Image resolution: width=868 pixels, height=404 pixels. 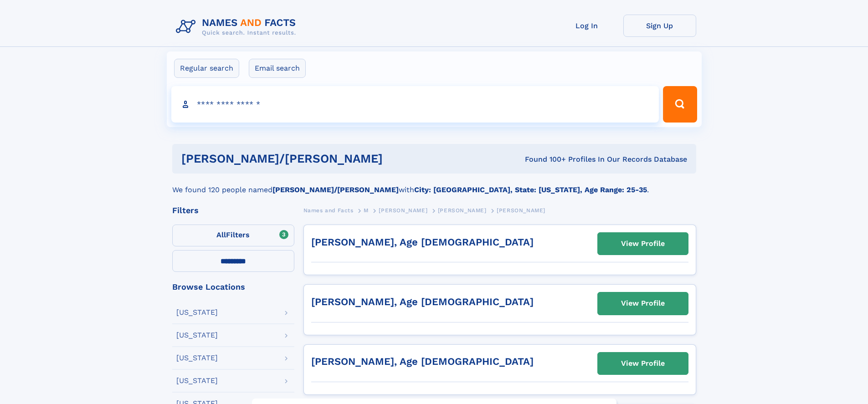 What do you see at coordinates (277, 68) in the screenshot?
I see `label: Email search` at bounding box center [277, 68].